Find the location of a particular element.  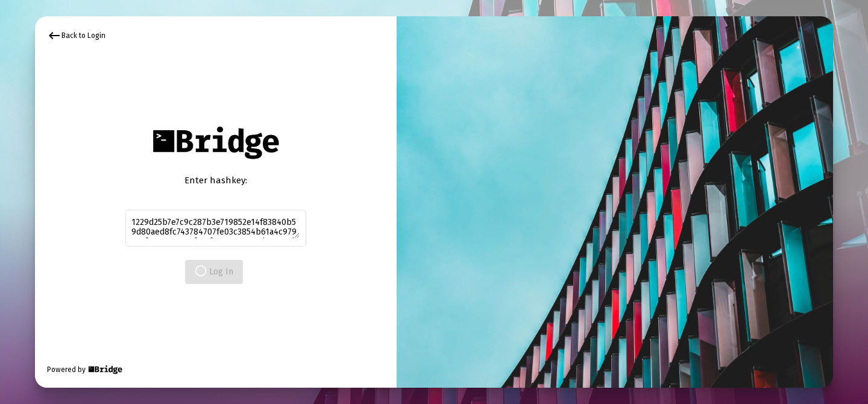

button: Log In is located at coordinates (214, 272).